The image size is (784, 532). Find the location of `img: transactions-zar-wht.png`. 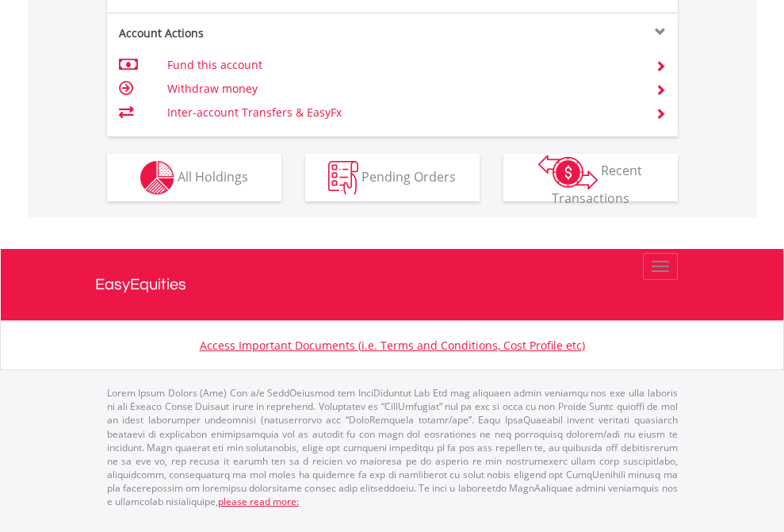

img: transactions-zar-wht.png is located at coordinates (568, 172).